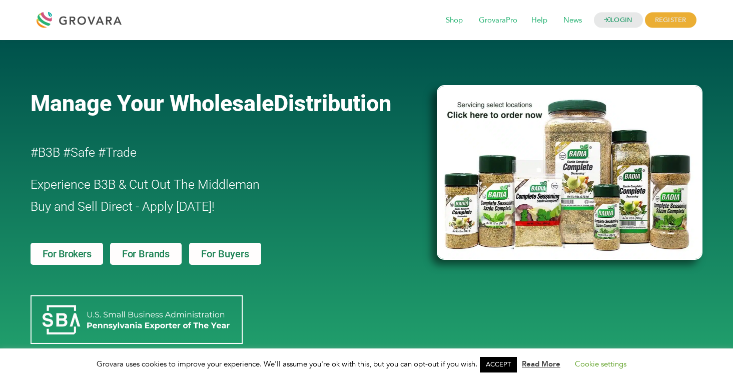 The height and width of the screenshot is (381, 733). Describe the element at coordinates (67, 254) in the screenshot. I see `span: For Brokers` at that location.